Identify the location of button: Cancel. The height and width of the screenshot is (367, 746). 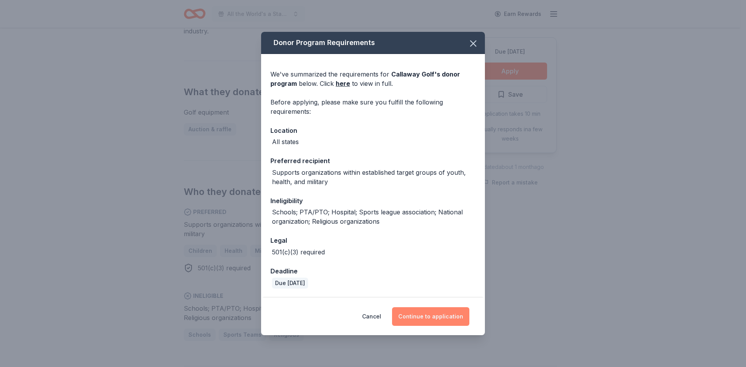
(371, 317).